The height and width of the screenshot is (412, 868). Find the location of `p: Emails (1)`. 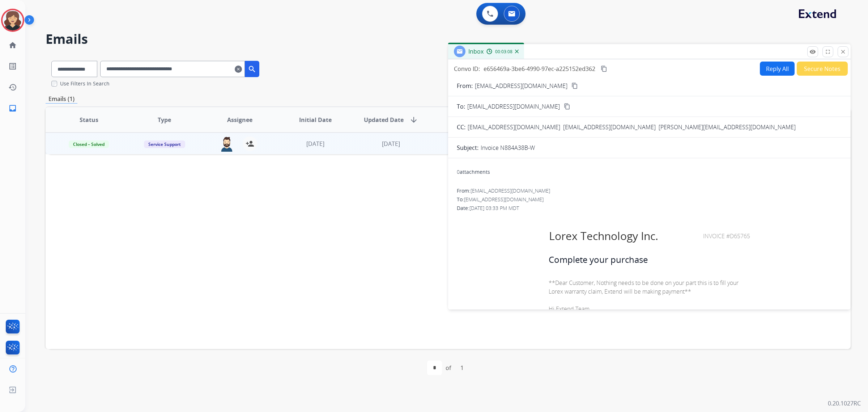

p: Emails (1) is located at coordinates (61, 99).